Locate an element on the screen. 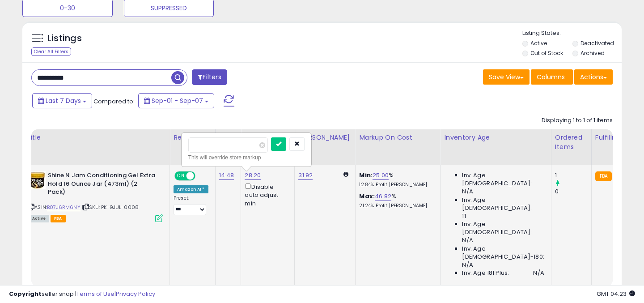  button: Last 7 Days is located at coordinates (62, 101).